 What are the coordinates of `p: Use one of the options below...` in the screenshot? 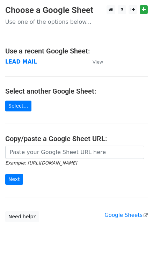 It's located at (77, 22).